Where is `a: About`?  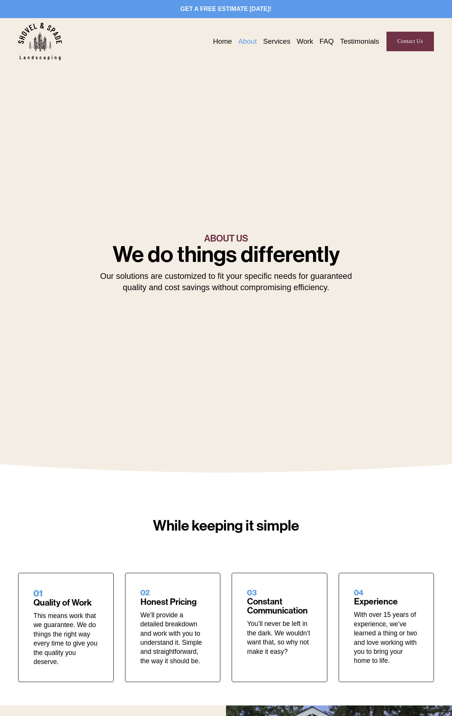
a: About is located at coordinates (248, 41).